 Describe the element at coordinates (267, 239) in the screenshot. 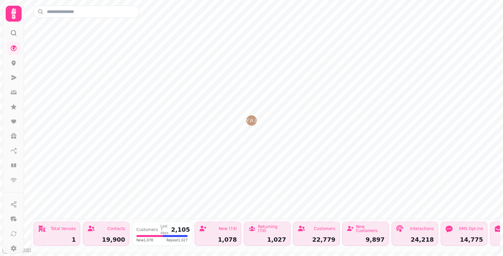

I see `div: 1,027` at that location.